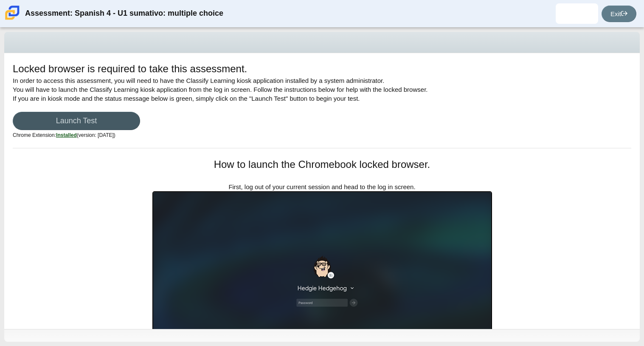  What do you see at coordinates (64, 135) in the screenshot?
I see `small: Chrome Extension:` at bounding box center [64, 135].